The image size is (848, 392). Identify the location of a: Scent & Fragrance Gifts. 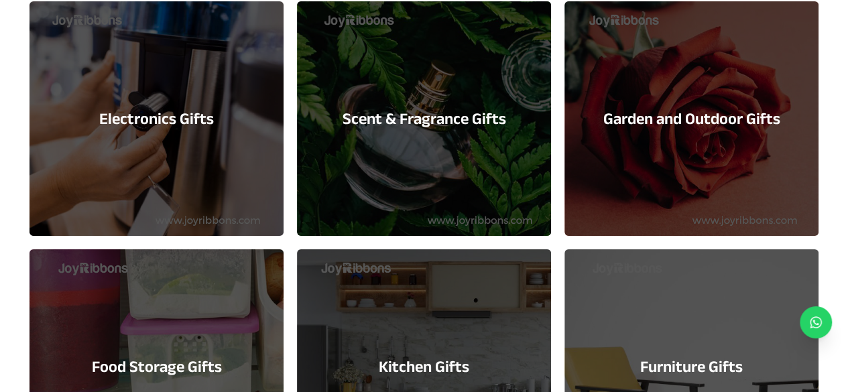
(423, 119).